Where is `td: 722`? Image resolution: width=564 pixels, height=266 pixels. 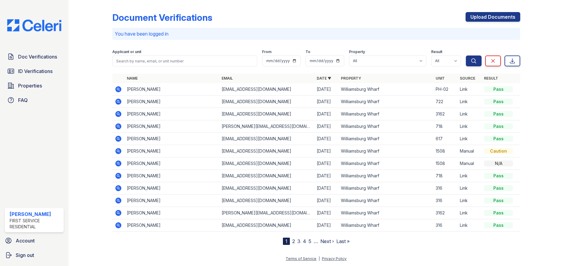
td: 722 is located at coordinates (446, 102).